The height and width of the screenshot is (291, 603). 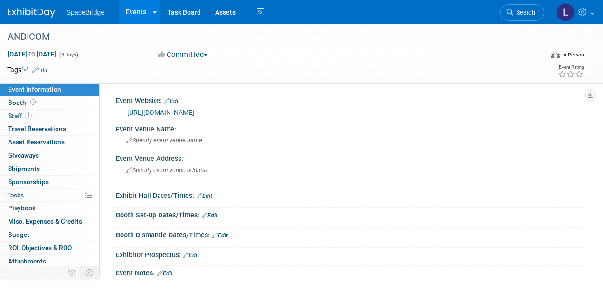 I want to click on span: Event Information, so click(x=35, y=89).